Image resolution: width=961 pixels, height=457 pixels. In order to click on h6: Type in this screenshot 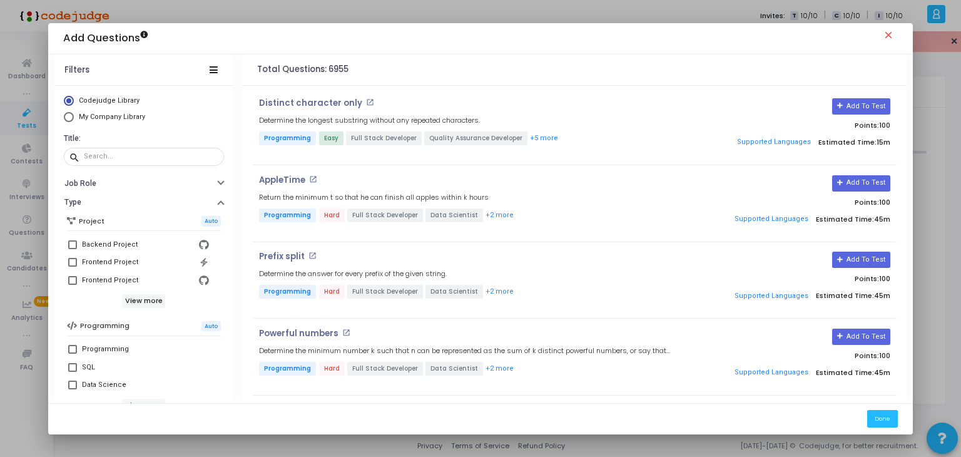, I will do `click(73, 202)`.